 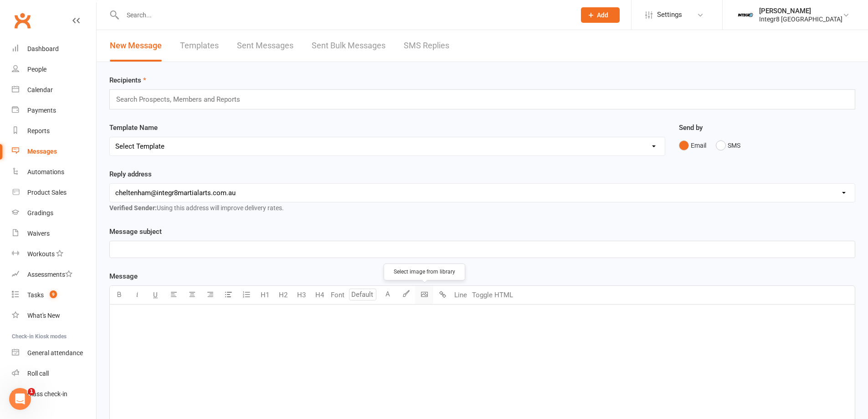 I want to click on a: Roll call, so click(x=54, y=373).